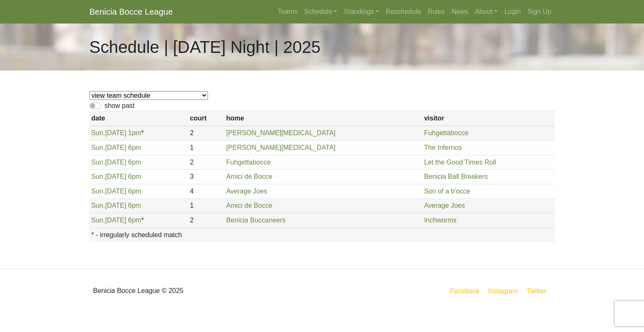 The image size is (644, 332). Describe the element at coordinates (287, 12) in the screenshot. I see `a: Teams` at that location.